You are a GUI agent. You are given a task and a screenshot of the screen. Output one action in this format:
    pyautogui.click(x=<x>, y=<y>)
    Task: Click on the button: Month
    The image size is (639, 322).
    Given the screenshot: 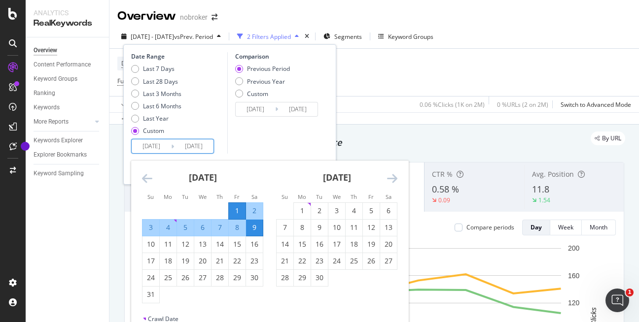 What is the action you would take?
    pyautogui.click(x=598, y=228)
    